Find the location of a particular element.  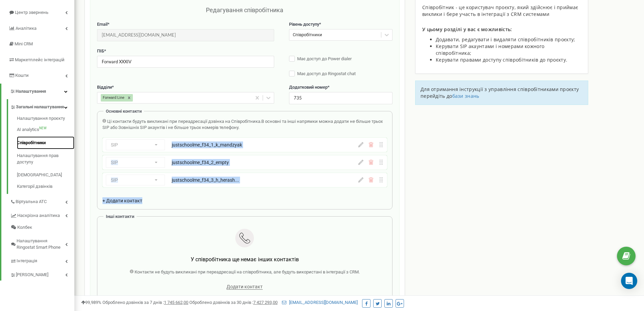

span: Редагування співробітника is located at coordinates (244, 9).